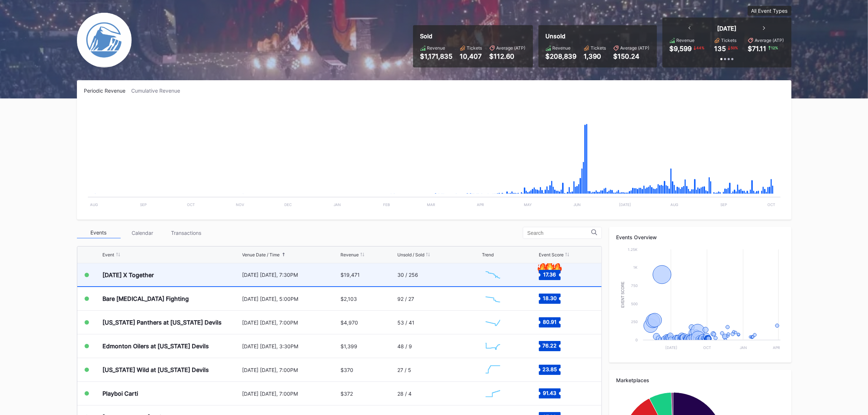 This screenshot has width=868, height=415. What do you see at coordinates (550, 273) in the screenshot?
I see `text: 17.36` at bounding box center [550, 273].